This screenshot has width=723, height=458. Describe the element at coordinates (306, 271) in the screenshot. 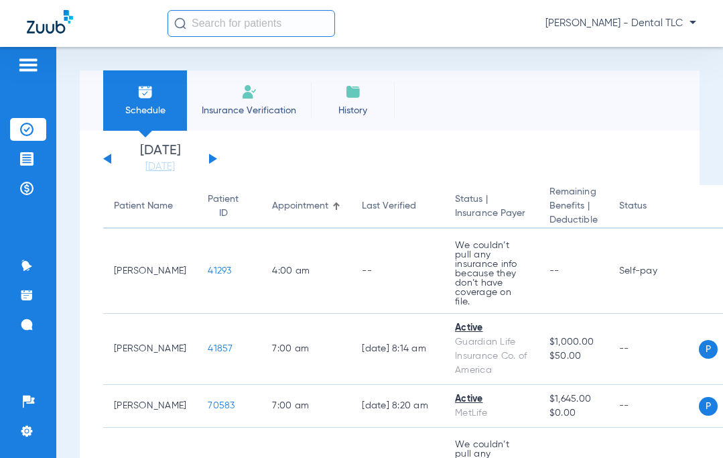

I see `td: 4:00 AM` at that location.